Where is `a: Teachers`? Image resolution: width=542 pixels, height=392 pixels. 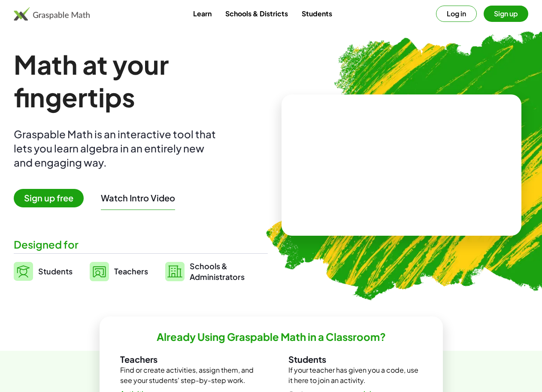
a: Teachers is located at coordinates (119, 272).